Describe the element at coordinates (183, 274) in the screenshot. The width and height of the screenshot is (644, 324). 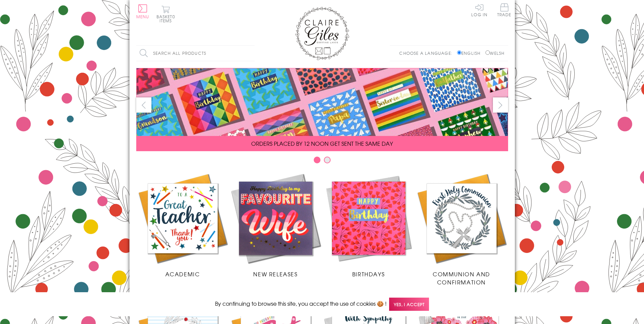
I see `span: Academic` at that location.